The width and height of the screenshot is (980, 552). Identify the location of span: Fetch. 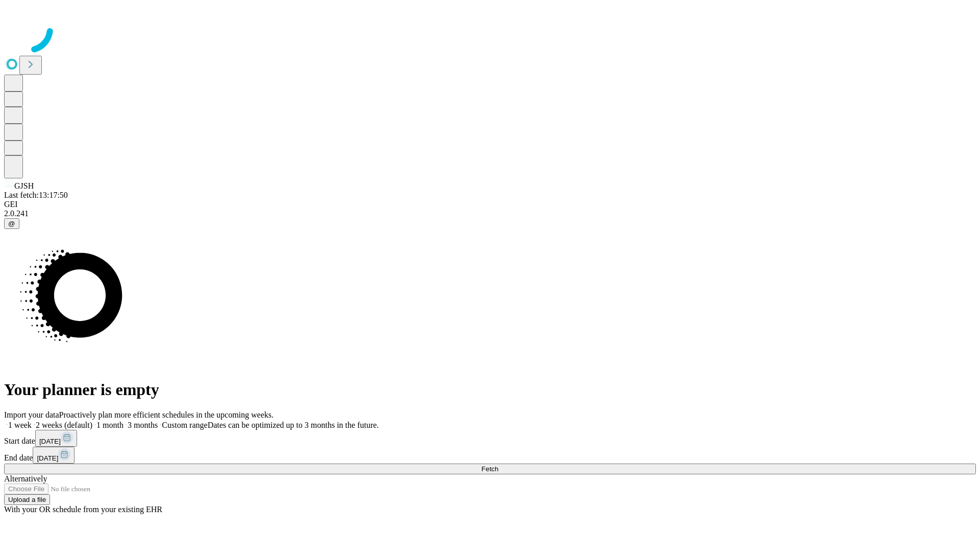
(490, 469).